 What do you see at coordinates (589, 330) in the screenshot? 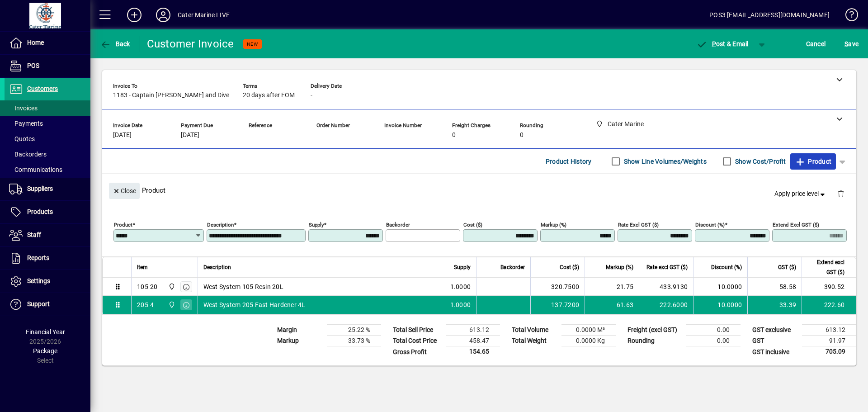
I see `td: 0.0000 M³` at bounding box center [589, 330].